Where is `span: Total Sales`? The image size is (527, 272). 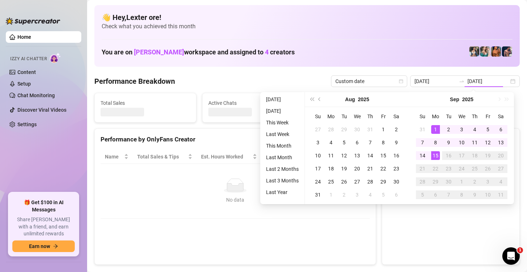 span: Total Sales is located at coordinates (145, 103).